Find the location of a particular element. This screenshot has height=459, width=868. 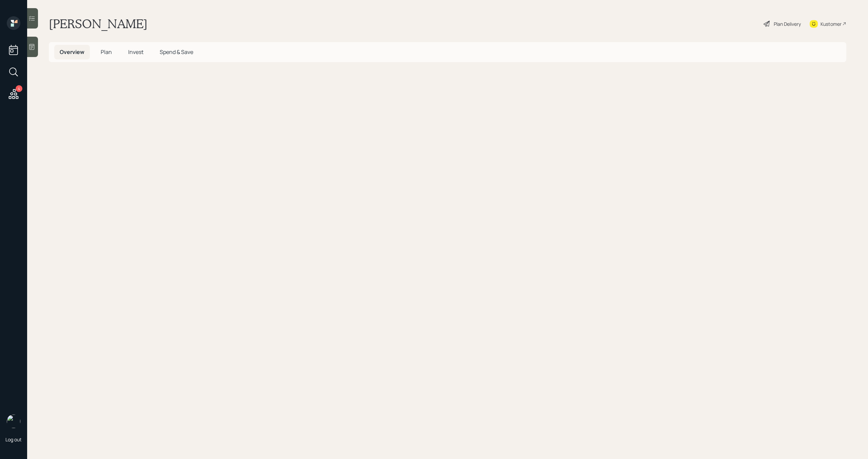

div: Kustomer is located at coordinates (831, 24).